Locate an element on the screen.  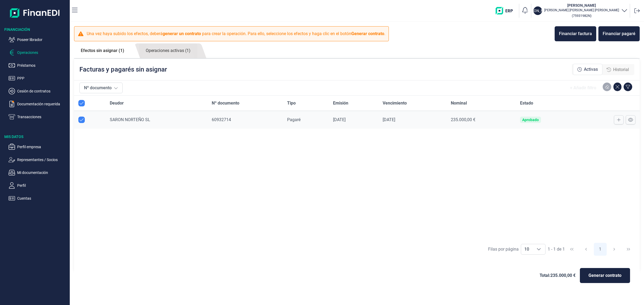
p: Operaciones is located at coordinates (43, 52).